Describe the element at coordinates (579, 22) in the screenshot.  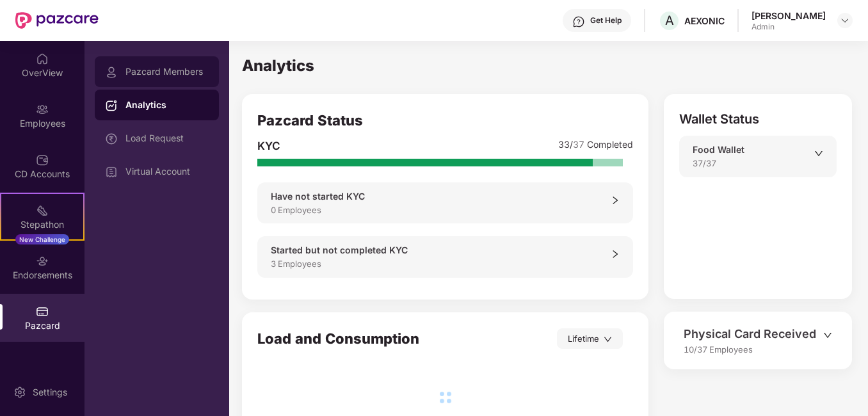
I see `img: svg+xml;base64,PHN2ZyBpZD0iSGVscC0zMngzMiIgeG1sbnM9Imh0dHA6Ly93d3cudzMub3JnLzIwMDAvc3ZnIiB3aWR0aD...` at that location.